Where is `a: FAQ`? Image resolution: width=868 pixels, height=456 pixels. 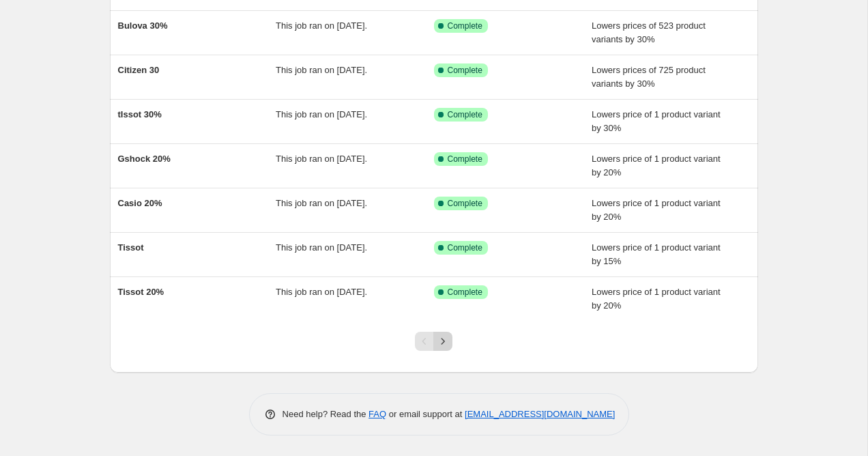
a: FAQ is located at coordinates (377, 414).